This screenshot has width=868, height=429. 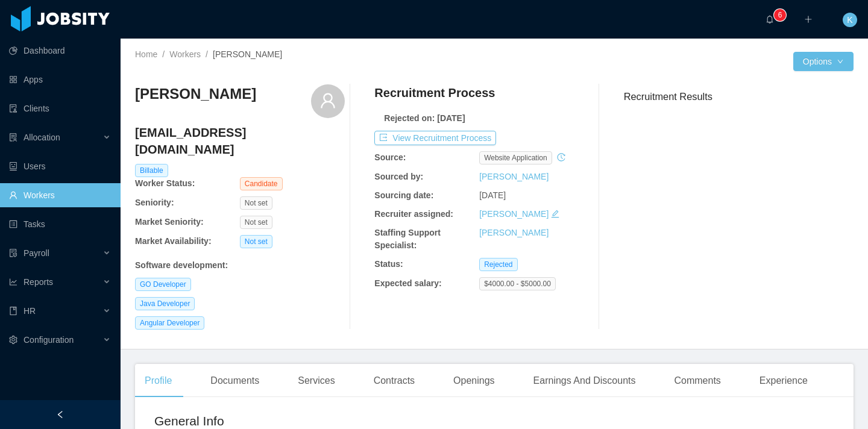 I want to click on span: Allocation, so click(x=41, y=138).